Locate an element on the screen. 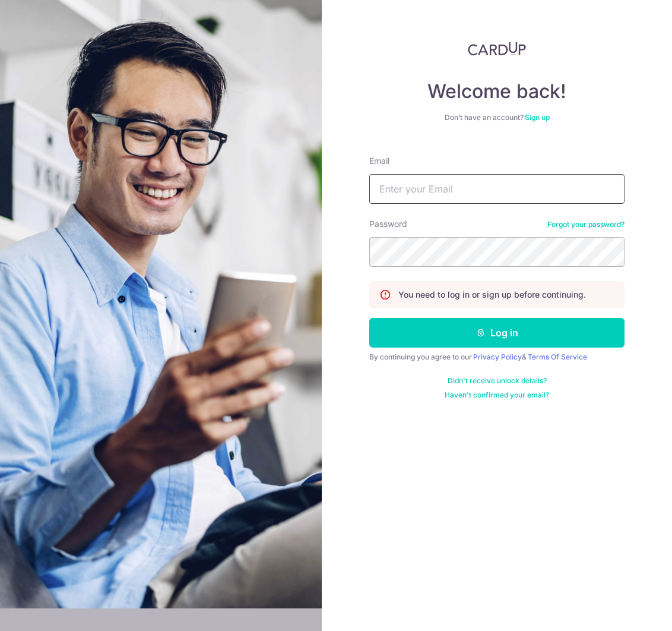 This screenshot has height=631, width=672. a: Haven't confirmed your email? is located at coordinates (497, 395).